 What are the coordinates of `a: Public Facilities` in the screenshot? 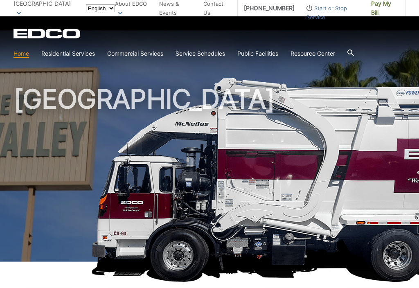 It's located at (258, 54).